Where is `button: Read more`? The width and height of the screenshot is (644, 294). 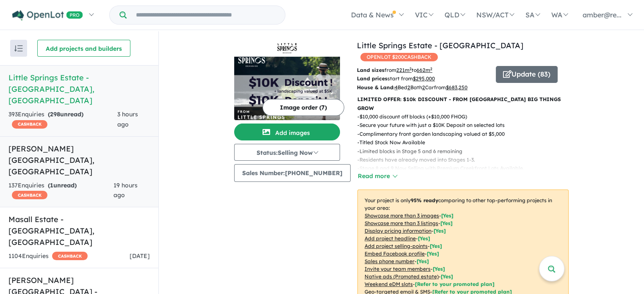
button: Read more is located at coordinates (377, 176).